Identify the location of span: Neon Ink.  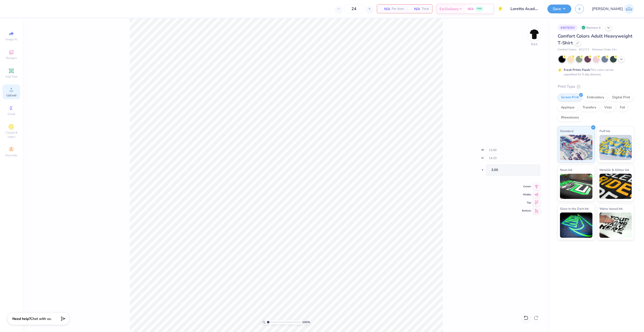
(566, 169).